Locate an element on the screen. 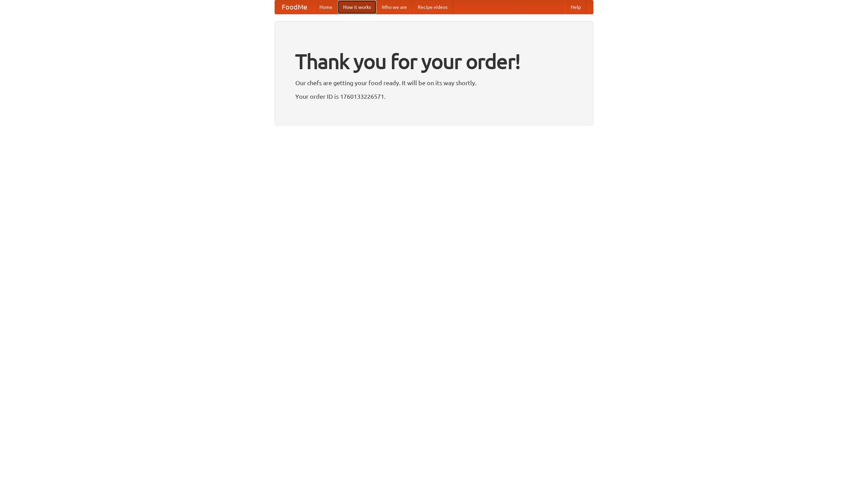 The width and height of the screenshot is (868, 480). a: Who we are is located at coordinates (395, 8).